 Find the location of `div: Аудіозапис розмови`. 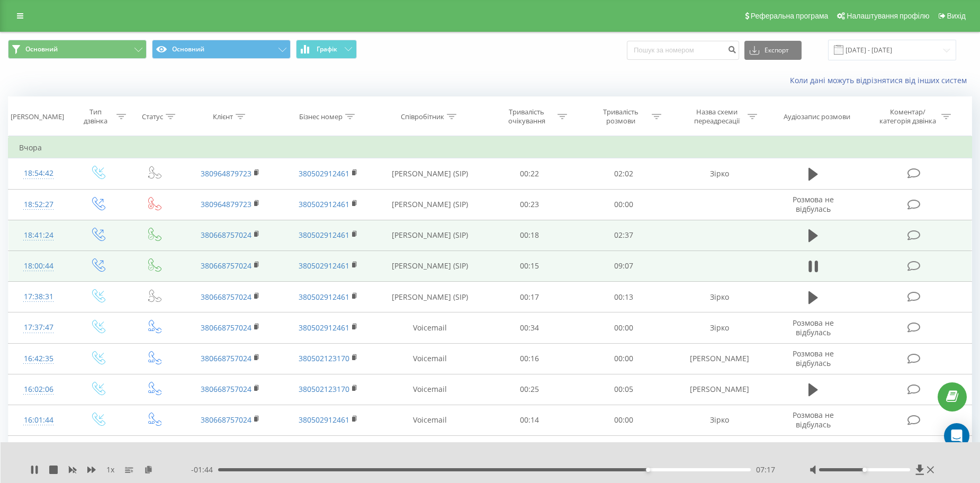

div: Аудіозапис розмови is located at coordinates (817, 116).